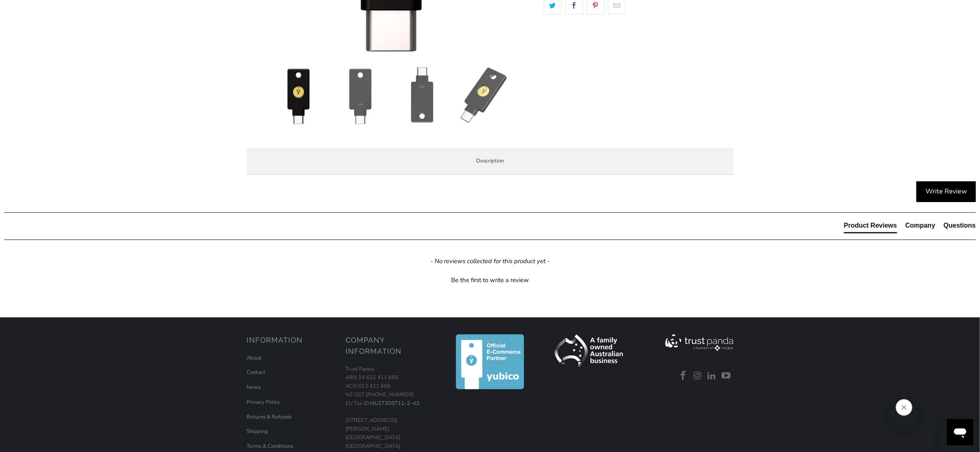 Image resolution: width=980 pixels, height=452 pixels. What do you see at coordinates (256, 373) in the screenshot?
I see `a: Contact` at bounding box center [256, 373].